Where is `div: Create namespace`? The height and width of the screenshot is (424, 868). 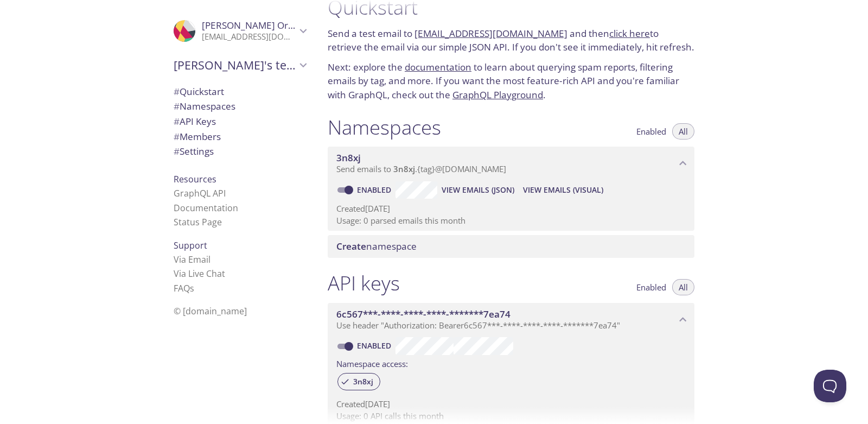
div: Create namespace is located at coordinates (511, 247).